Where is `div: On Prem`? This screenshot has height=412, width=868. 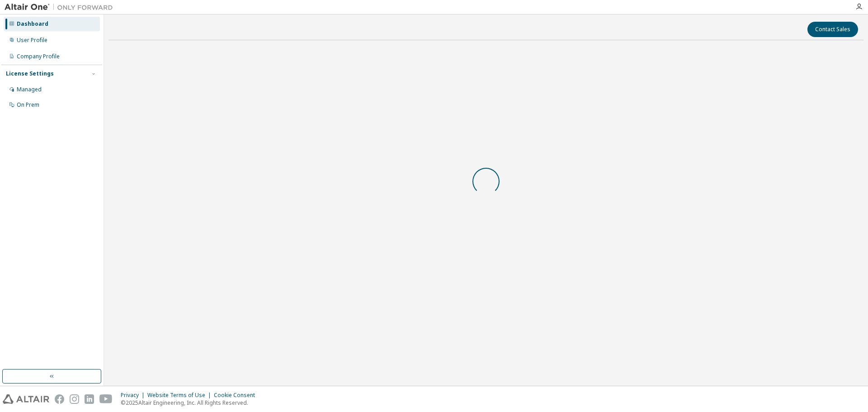 div: On Prem is located at coordinates (28, 105).